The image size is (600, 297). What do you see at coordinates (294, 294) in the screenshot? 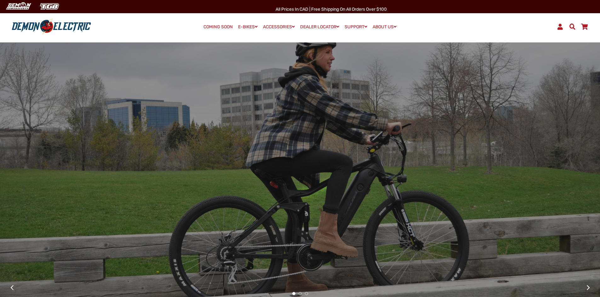
I see `button: 1 of 3` at bounding box center [294, 294].